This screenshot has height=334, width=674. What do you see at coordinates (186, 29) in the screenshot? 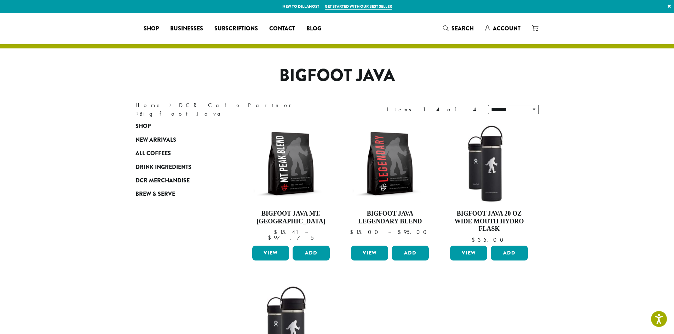
I see `span: Businesses` at bounding box center [186, 29].